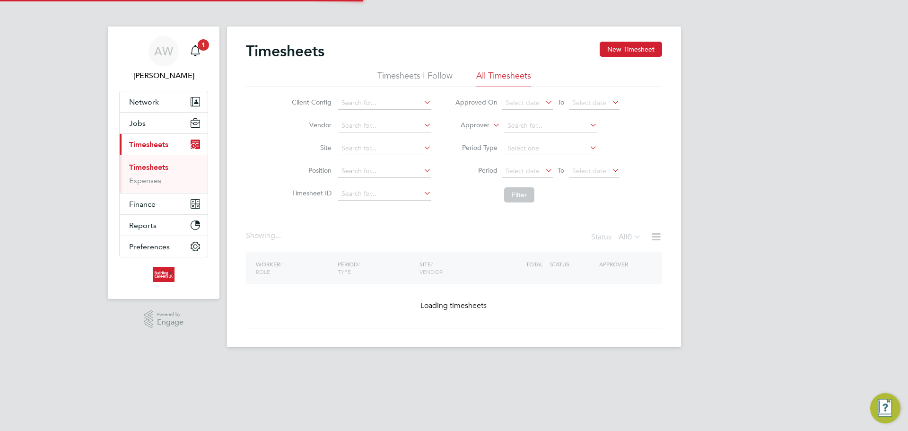 The image size is (908, 431). Describe the element at coordinates (415, 78) in the screenshot. I see `li: Timesheets I Follow` at that location.